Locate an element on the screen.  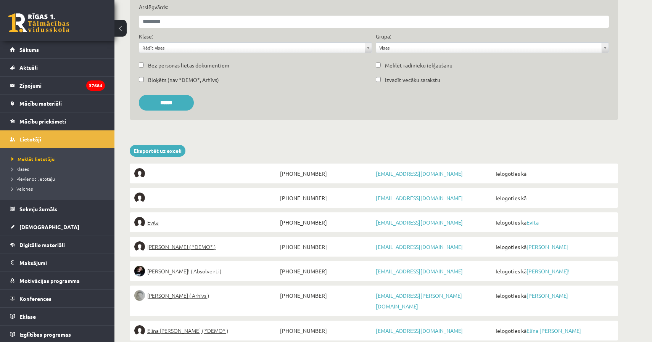
a: Sākums is located at coordinates (57, 50).